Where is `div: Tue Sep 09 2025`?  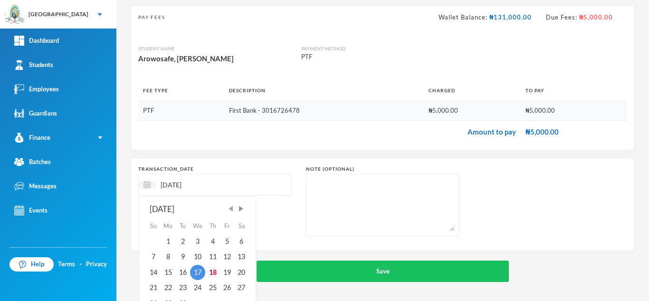 div: Tue Sep 09 2025 is located at coordinates (182, 257).